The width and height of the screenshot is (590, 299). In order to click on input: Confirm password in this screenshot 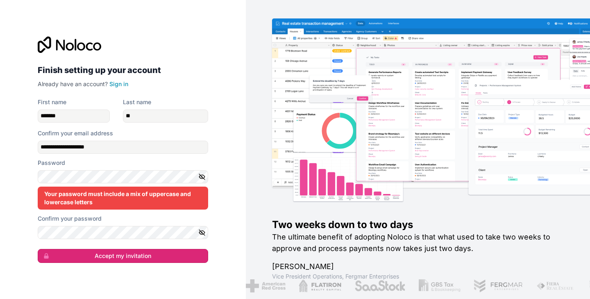, I will do `click(123, 232)`.